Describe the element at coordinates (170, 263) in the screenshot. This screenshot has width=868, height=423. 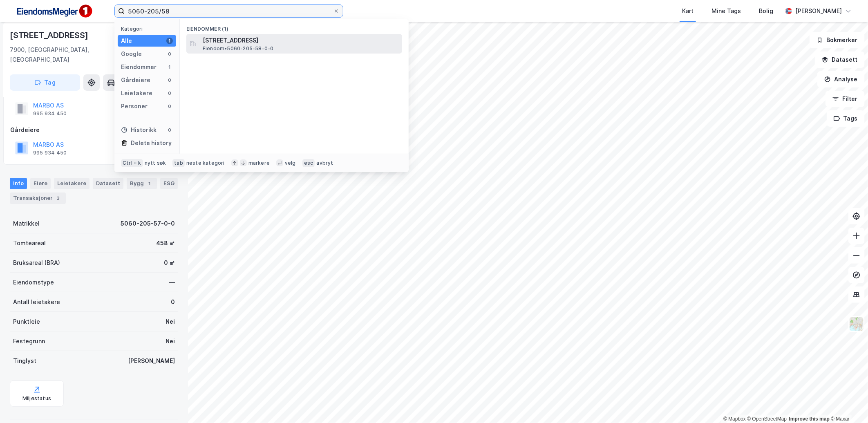
I see `div: 0 ㎡` at that location.